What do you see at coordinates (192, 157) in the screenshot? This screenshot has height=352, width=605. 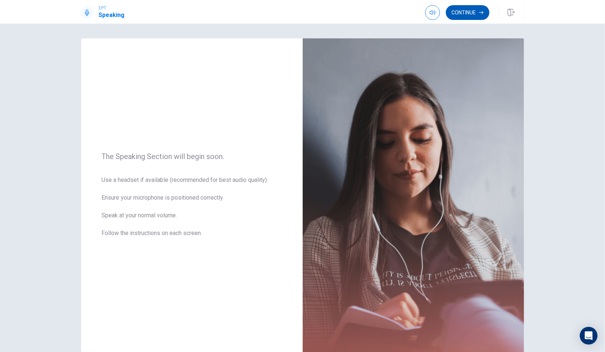 I see `span: The Speaking Section will begin soon.` at bounding box center [192, 157].